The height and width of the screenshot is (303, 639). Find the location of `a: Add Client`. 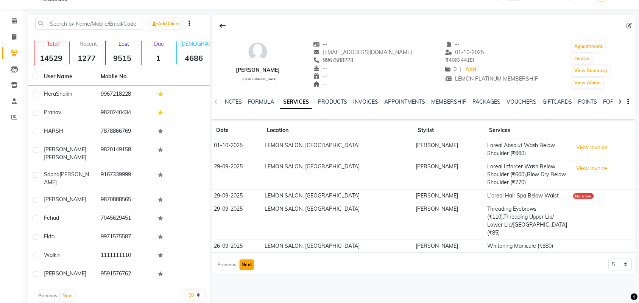

a: Add Client is located at coordinates (166, 24).